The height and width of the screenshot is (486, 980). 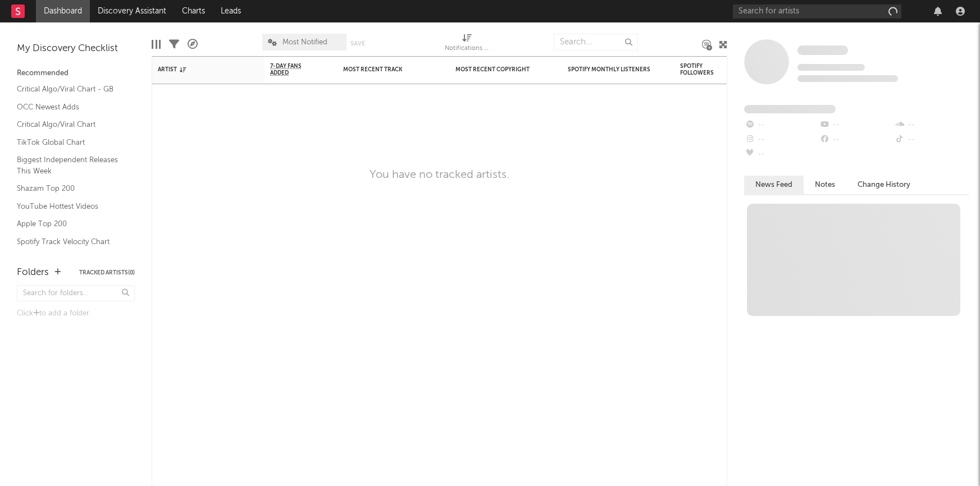 What do you see at coordinates (76, 293) in the screenshot?
I see `input: Search for folders...` at bounding box center [76, 293].